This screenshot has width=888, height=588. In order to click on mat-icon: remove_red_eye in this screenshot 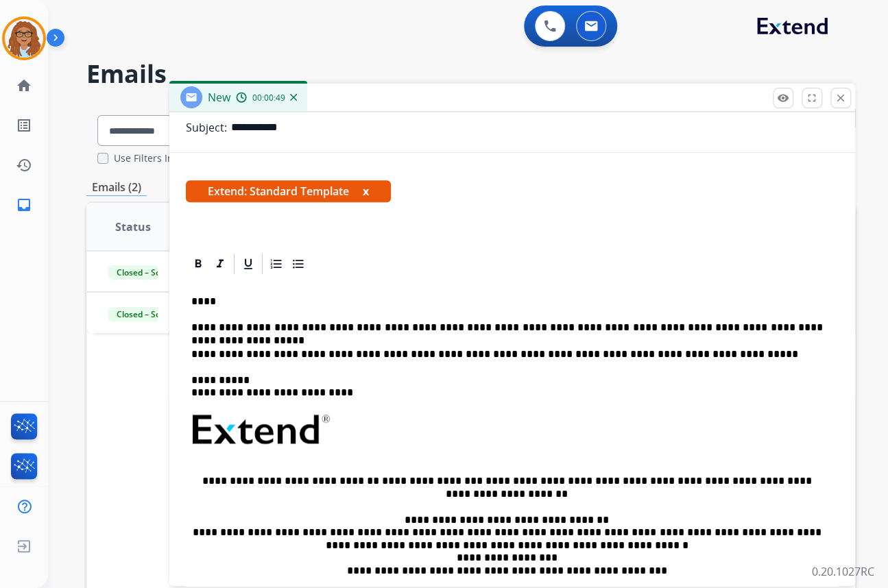, I will do `click(783, 98)`.